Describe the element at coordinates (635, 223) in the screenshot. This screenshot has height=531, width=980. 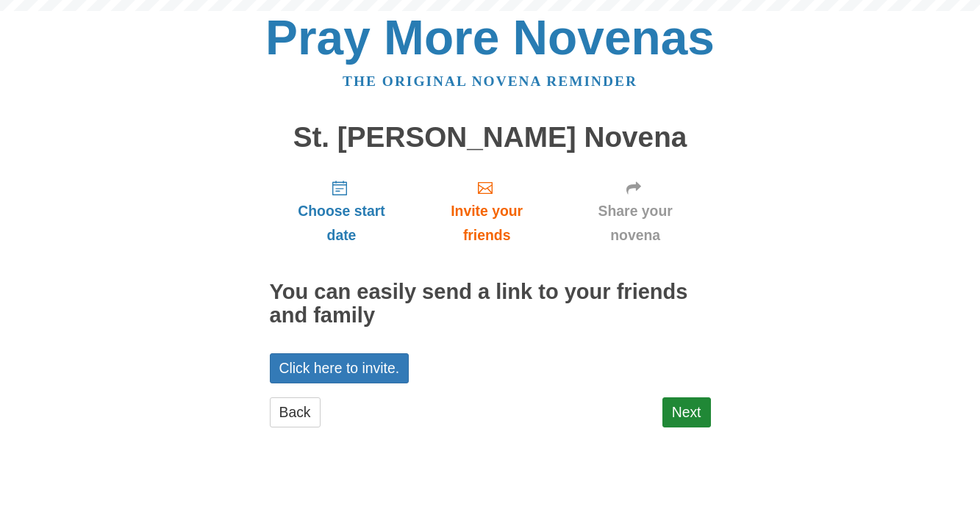
I see `span: Share your novena` at that location.